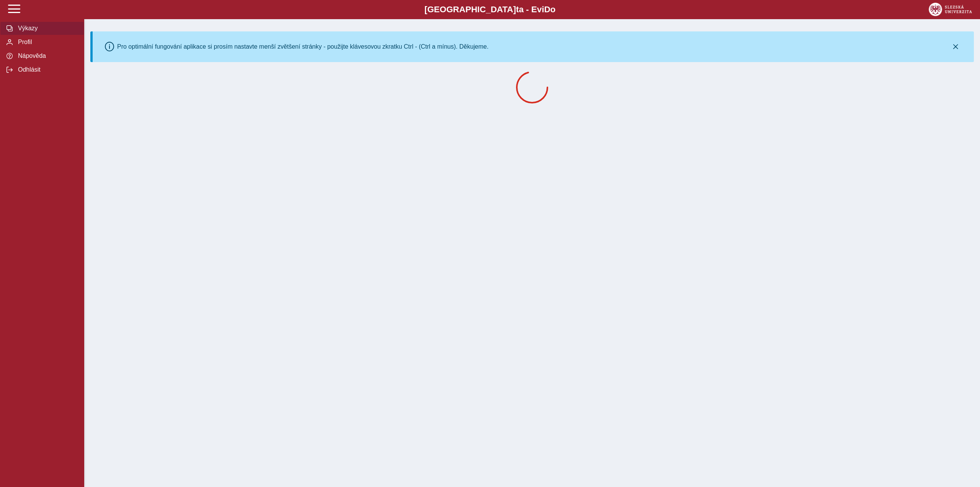 The height and width of the screenshot is (487, 980). Describe the element at coordinates (47, 70) in the screenshot. I see `span: Odhlásit` at that location.